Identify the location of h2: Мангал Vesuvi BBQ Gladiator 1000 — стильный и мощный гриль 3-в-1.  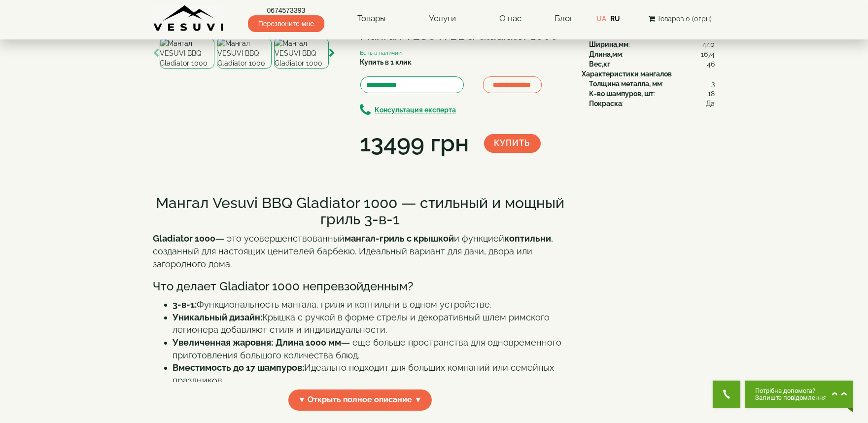
(360, 212).